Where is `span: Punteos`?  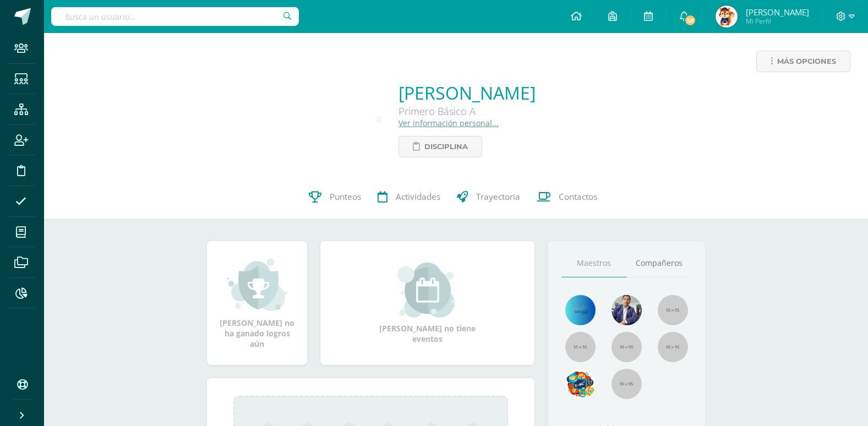
span: Punteos is located at coordinates (345, 196).